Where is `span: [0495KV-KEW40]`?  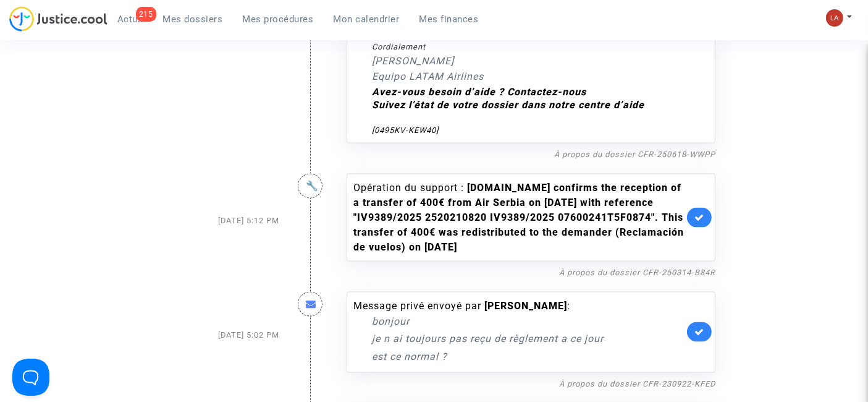
span: [0495KV-KEW40] is located at coordinates (406, 129).